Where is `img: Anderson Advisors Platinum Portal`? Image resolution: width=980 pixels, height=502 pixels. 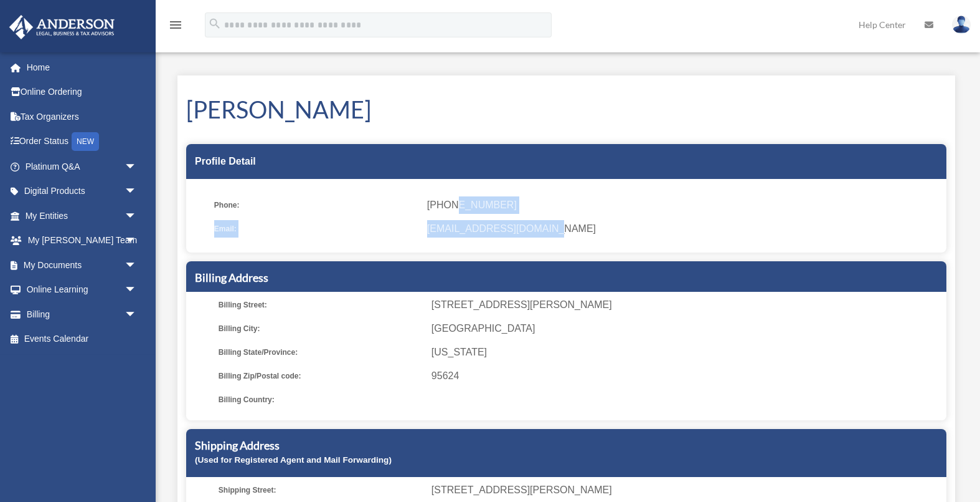 img: Anderson Advisors Platinum Portal is located at coordinates (62, 27).